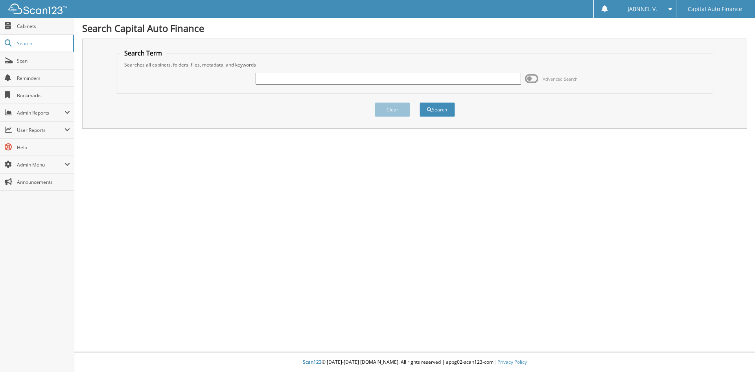  I want to click on span: Admin Reports, so click(41, 112).